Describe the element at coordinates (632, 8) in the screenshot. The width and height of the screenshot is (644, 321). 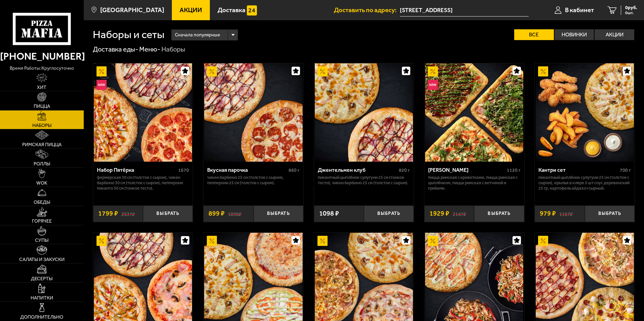
I see `span: 0 руб.` at that location.